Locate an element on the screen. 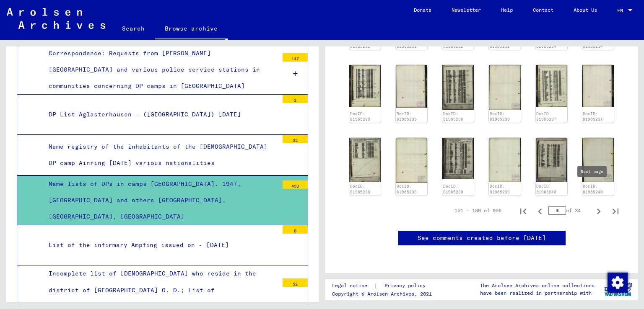 Image resolution: width=644 pixels, height=309 pixels. div: 52 is located at coordinates (295, 283).